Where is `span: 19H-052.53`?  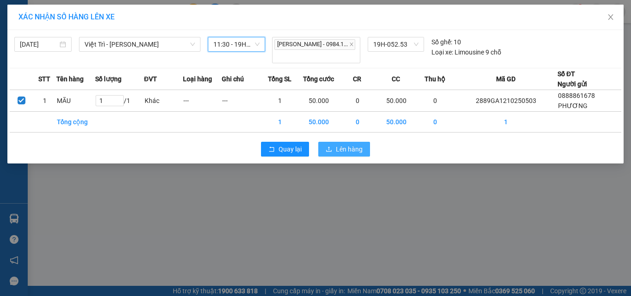
span: 19H-052.53 is located at coordinates (396, 44).